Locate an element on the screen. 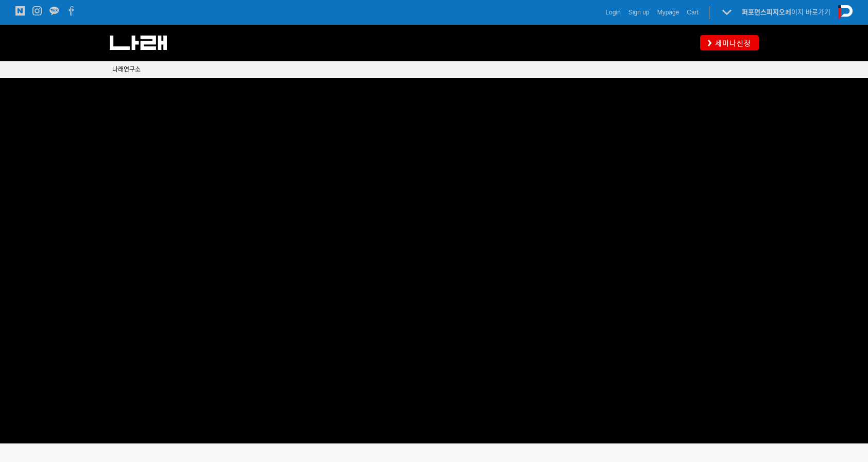 The image size is (868, 462). span: Cart is located at coordinates (693, 12).